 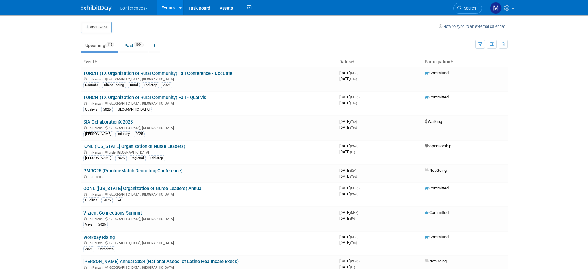 What do you see at coordinates (123, 134) in the screenshot?
I see `div: Industry` at bounding box center [123, 134].